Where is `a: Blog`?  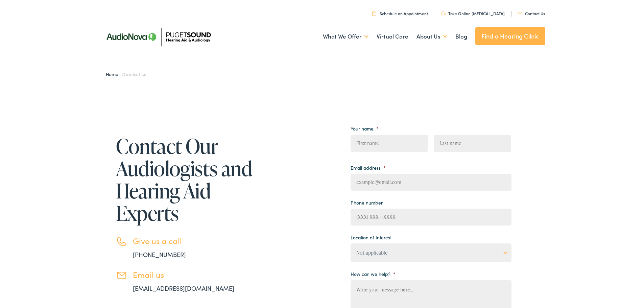 a: Blog is located at coordinates (461, 37).